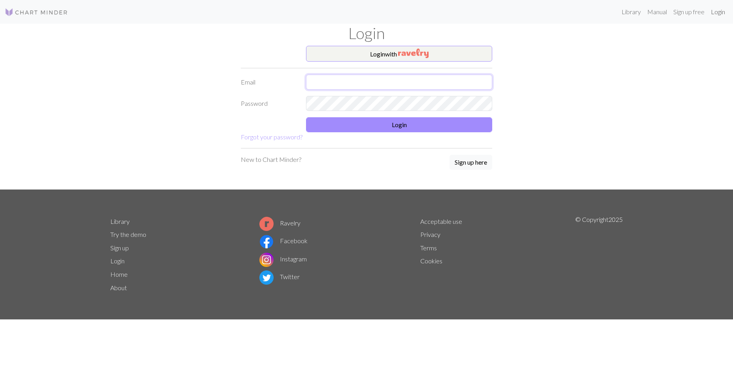 The width and height of the screenshot is (733, 366). I want to click on a: Terms, so click(429, 248).